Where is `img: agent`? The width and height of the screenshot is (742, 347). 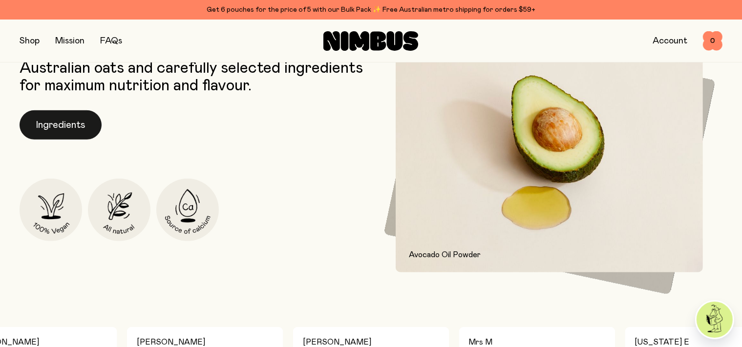 img: agent is located at coordinates (715, 320).